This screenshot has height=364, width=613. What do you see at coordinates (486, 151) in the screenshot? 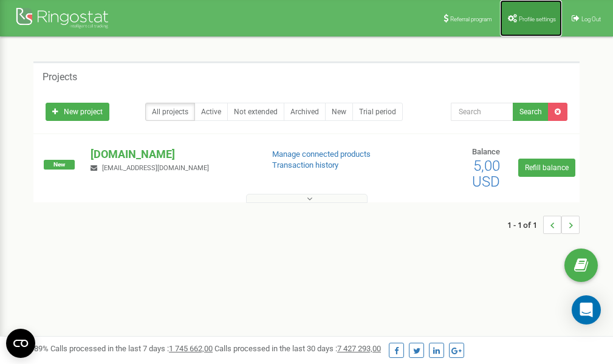
I see `span: Balance` at bounding box center [486, 151].